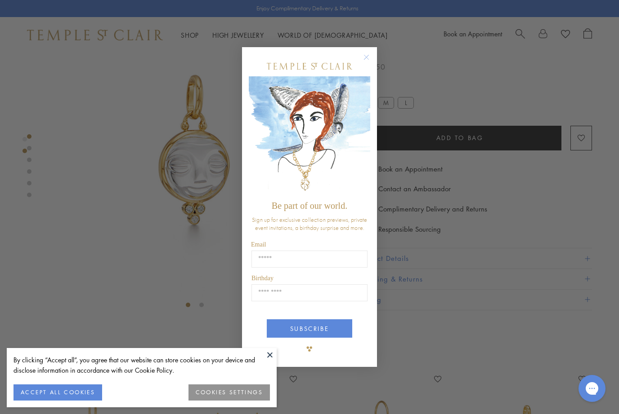 This screenshot has height=414, width=619. I want to click on div: By clicking “Accept all”, you agree that our website can store cookies on your device and disclos..., so click(142, 365).